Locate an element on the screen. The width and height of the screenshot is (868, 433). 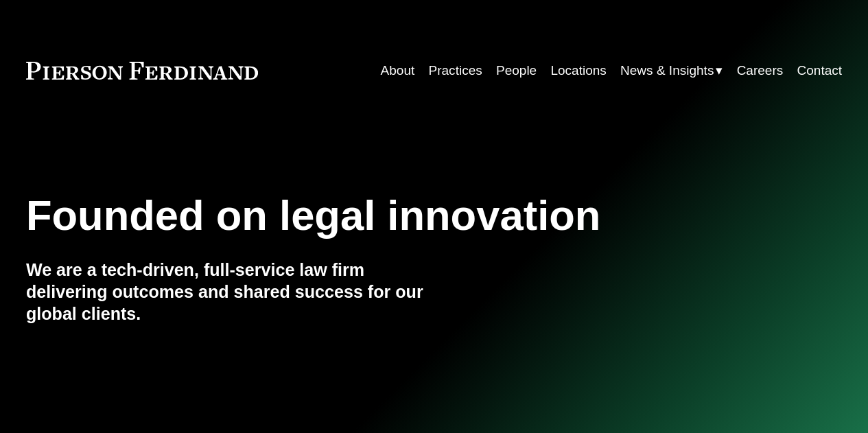
a: folder dropdown is located at coordinates (671, 71).